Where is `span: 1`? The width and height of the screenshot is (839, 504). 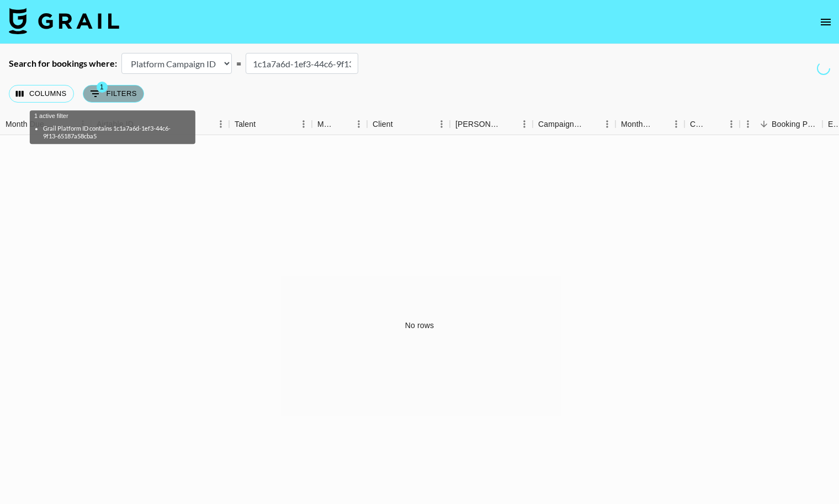
span: 1 is located at coordinates (102, 87).